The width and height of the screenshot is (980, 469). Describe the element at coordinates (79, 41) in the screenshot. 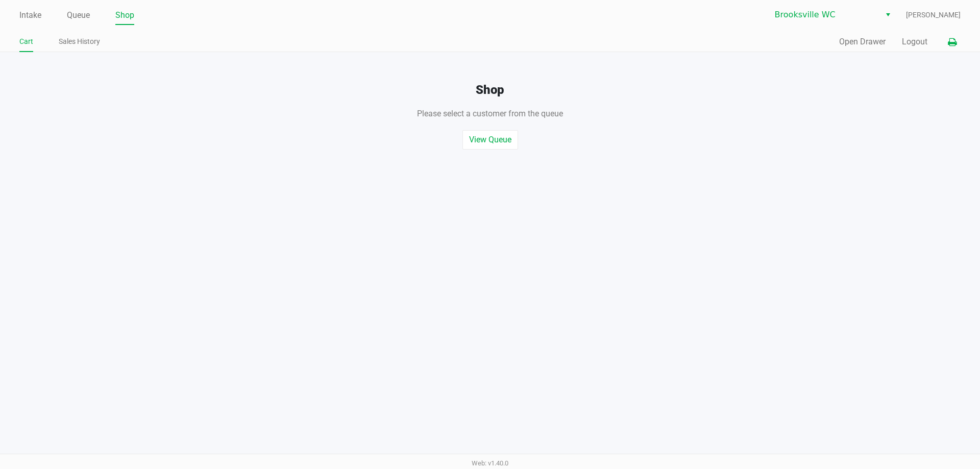

I see `a: Sales History` at that location.